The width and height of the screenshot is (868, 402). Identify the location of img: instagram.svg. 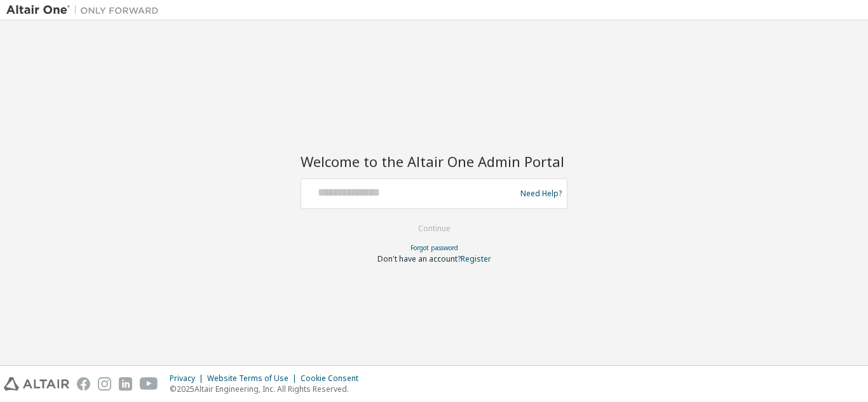
(104, 384).